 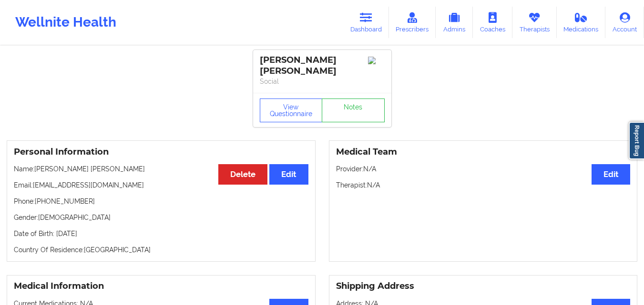 I want to click on p: Provider: N/A, so click(x=483, y=169).